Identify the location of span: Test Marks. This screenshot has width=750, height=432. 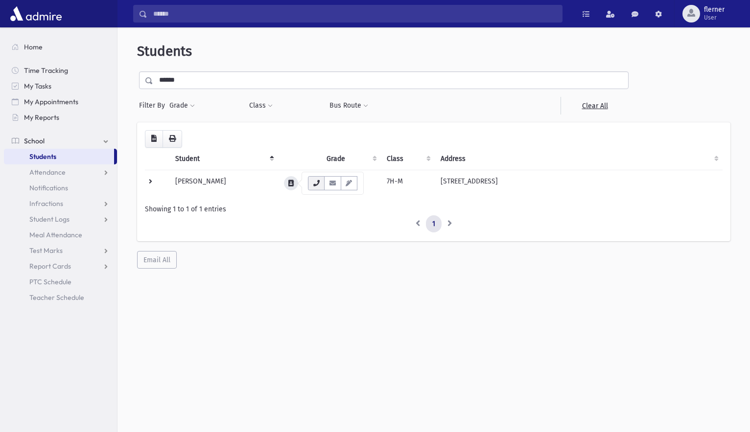
(46, 251).